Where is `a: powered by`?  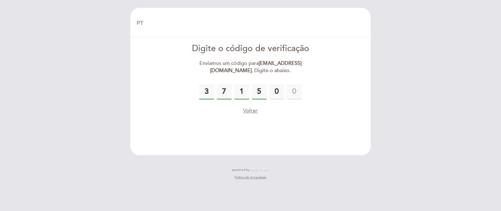
a: powered by is located at coordinates (250, 170).